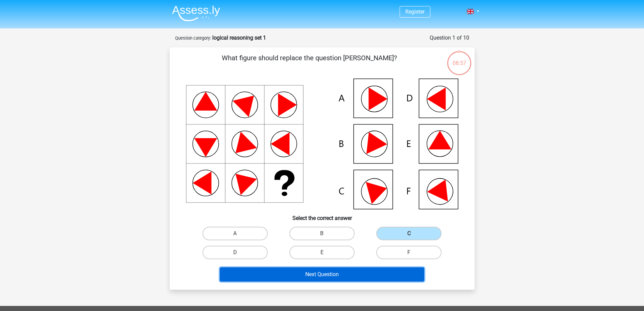 The image size is (644, 311). Describe the element at coordinates (415, 12) in the screenshot. I see `a: Register` at that location.